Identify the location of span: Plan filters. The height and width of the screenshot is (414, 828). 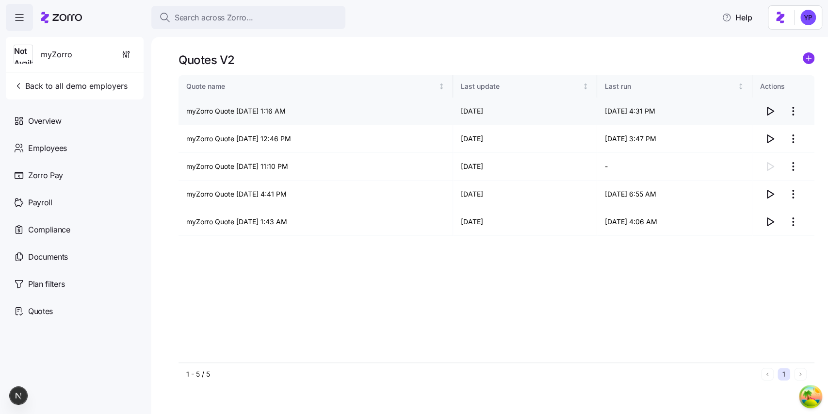
(46, 284).